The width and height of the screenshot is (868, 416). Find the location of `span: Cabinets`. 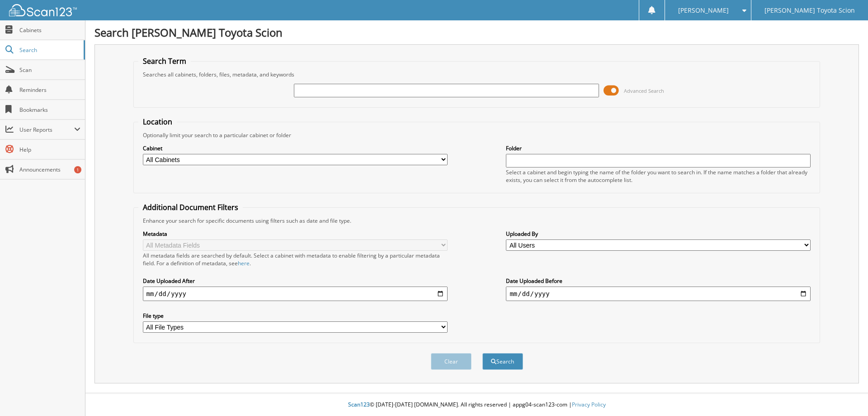

span: Cabinets is located at coordinates (50, 30).